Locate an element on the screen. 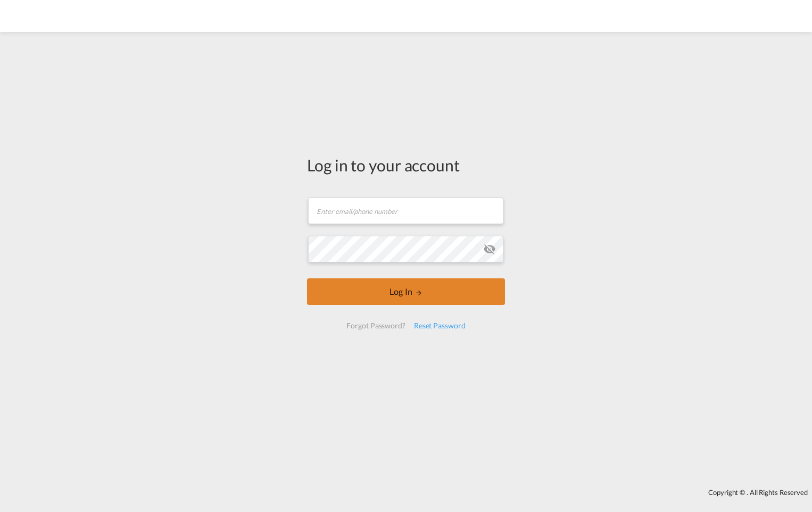 The width and height of the screenshot is (812, 512). md-icon: icon-eye-off is located at coordinates (490, 249).